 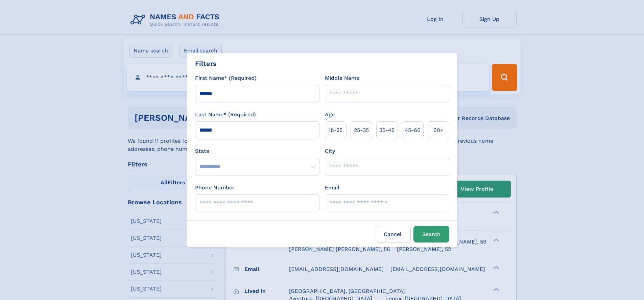 What do you see at coordinates (257, 151) in the screenshot?
I see `label: State` at bounding box center [257, 151].